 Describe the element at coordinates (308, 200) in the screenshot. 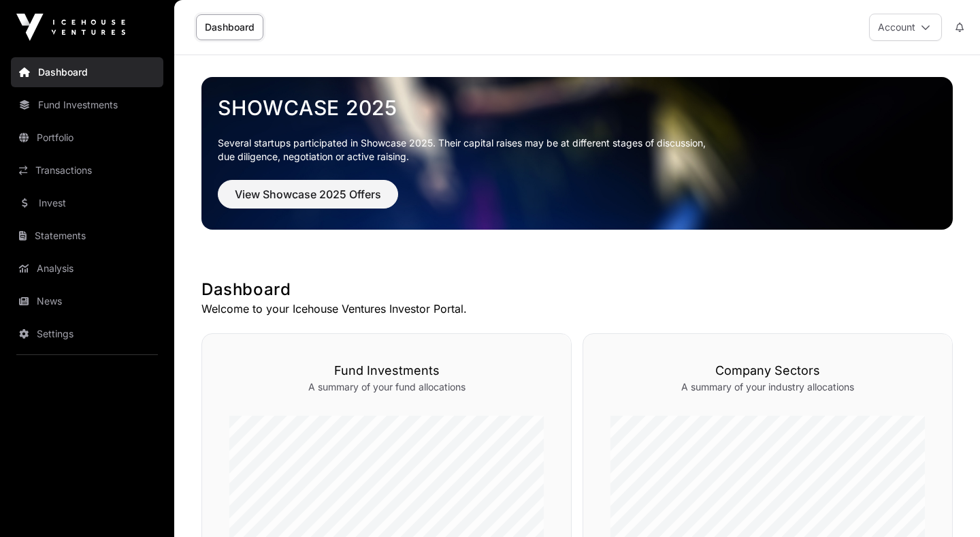

I see `a: View Showcase 2025 Offers` at that location.